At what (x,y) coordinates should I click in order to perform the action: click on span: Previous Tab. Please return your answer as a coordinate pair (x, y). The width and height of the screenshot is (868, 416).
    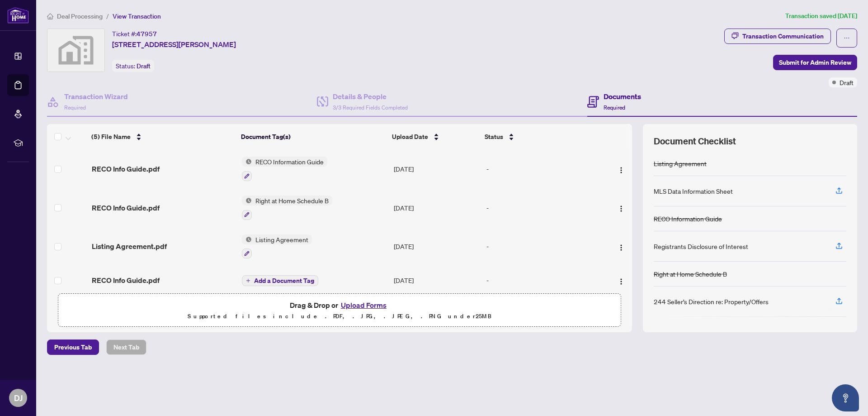
    Looking at the image, I should click on (73, 347).